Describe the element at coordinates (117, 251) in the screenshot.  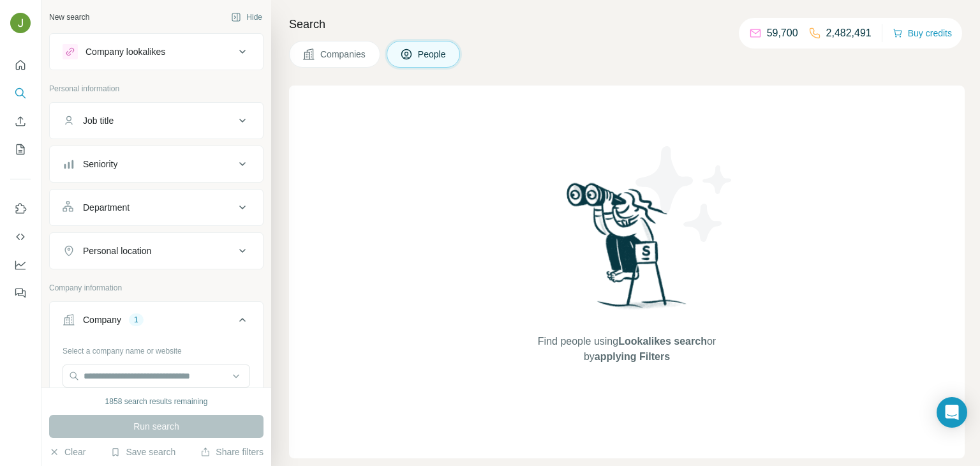
I see `div: Personal location` at that location.